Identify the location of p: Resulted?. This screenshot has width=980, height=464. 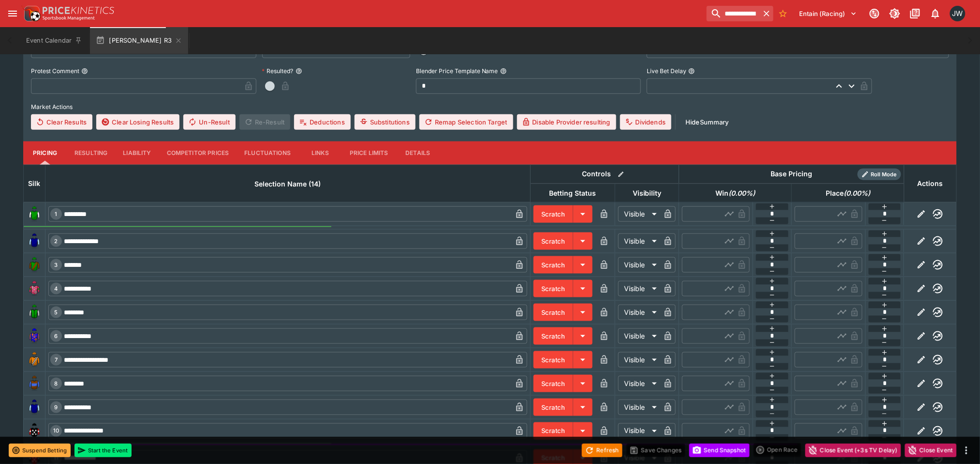
(278, 71).